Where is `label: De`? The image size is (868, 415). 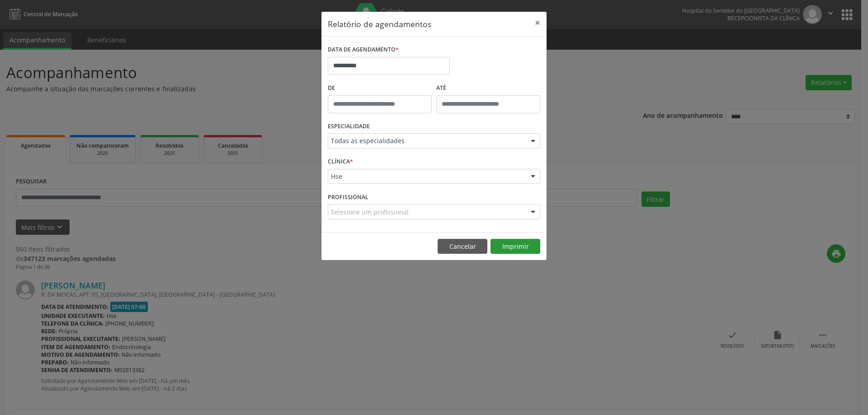
label: De is located at coordinates (379, 88).